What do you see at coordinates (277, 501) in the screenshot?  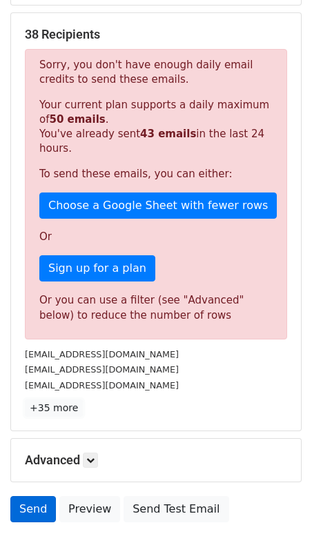 I see `div: Widget de chat` at bounding box center [277, 501].